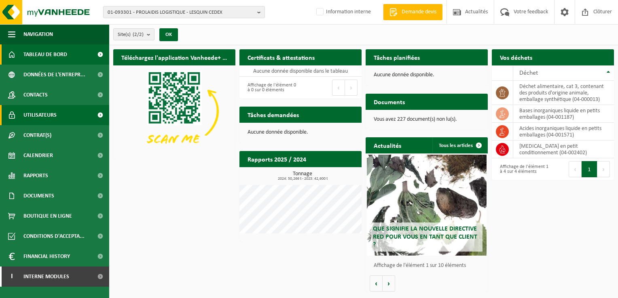 Image resolution: width=618 pixels, height=298 pixels. I want to click on p: Affichage de l'élément 1 sur 10 éléments, so click(429, 266).